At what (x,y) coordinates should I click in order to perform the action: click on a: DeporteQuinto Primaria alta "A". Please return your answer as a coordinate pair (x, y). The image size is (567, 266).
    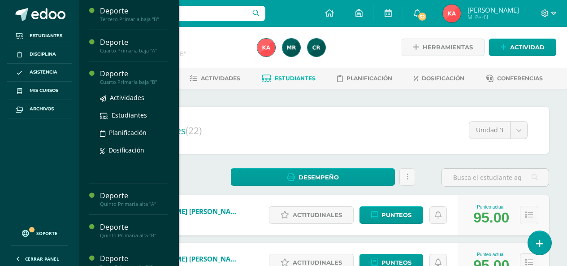
    Looking at the image, I should click on (134, 198).